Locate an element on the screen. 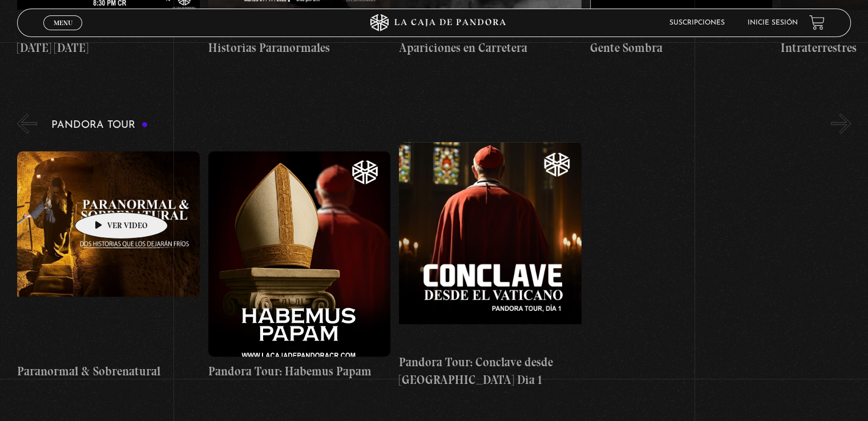 The height and width of the screenshot is (421, 868). a: Inicie sesión is located at coordinates (773, 23).